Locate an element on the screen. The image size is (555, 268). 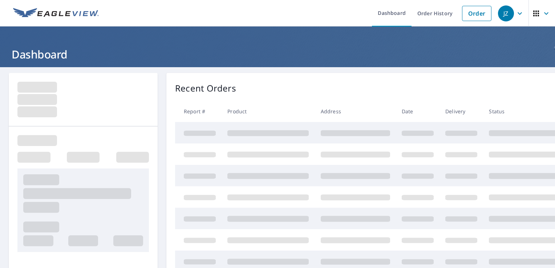
img: EV Logo is located at coordinates (56, 13).